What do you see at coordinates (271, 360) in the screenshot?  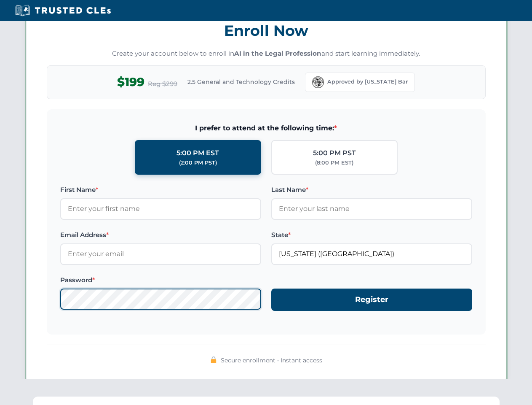 I see `span: Secure enrollment • Instant access` at bounding box center [271, 360].